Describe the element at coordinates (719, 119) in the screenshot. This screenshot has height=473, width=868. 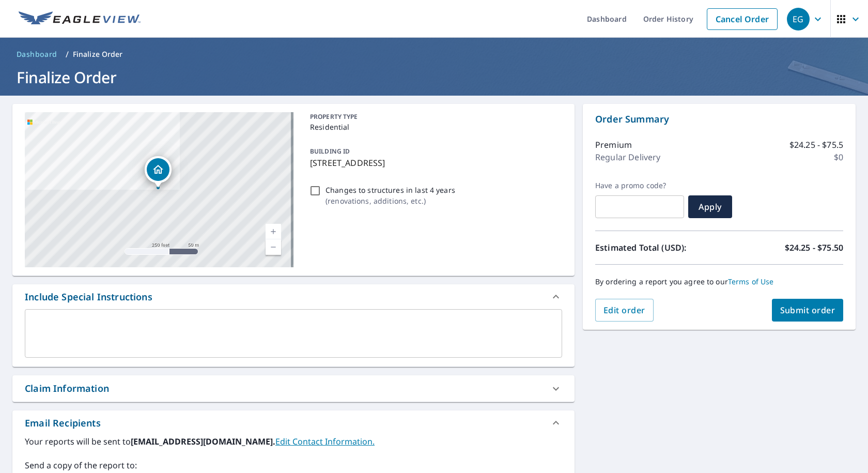
I see `p: Order Summary` at that location.